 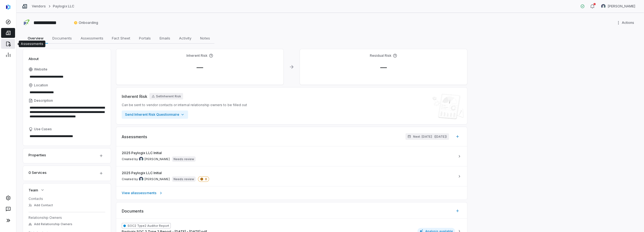 What do you see at coordinates (67, 136) in the screenshot?
I see `textarea: Use Cases` at bounding box center [67, 136].